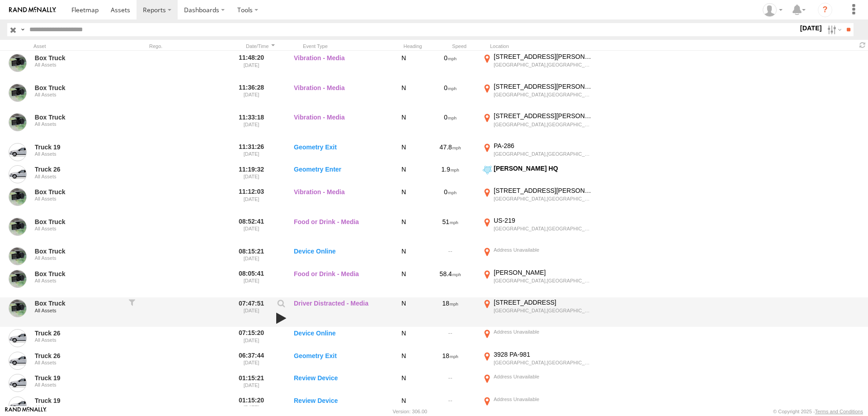 Image resolution: width=868 pixels, height=416 pixels. What do you see at coordinates (79, 378) in the screenshot?
I see `a: Truck 19` at bounding box center [79, 378].